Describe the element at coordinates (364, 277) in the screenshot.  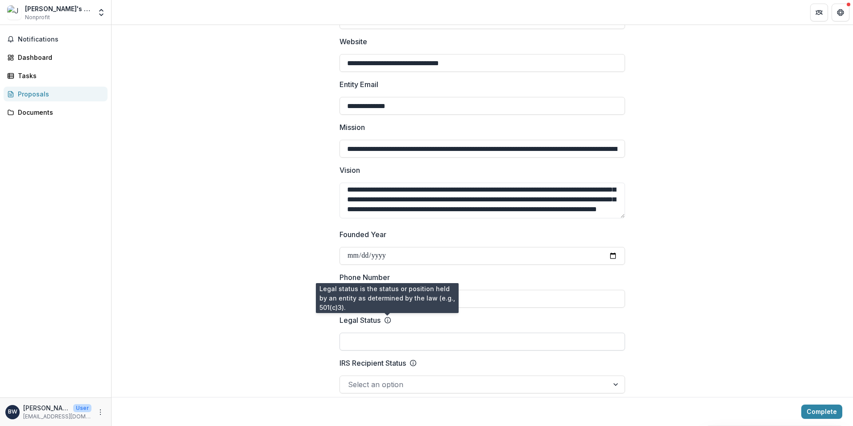
I see `p: Phone Number` at that location.